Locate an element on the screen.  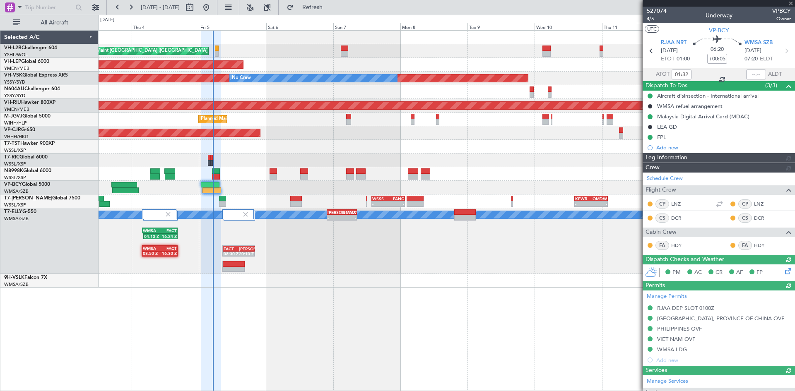
div: GMMX is located at coordinates (349, 212).